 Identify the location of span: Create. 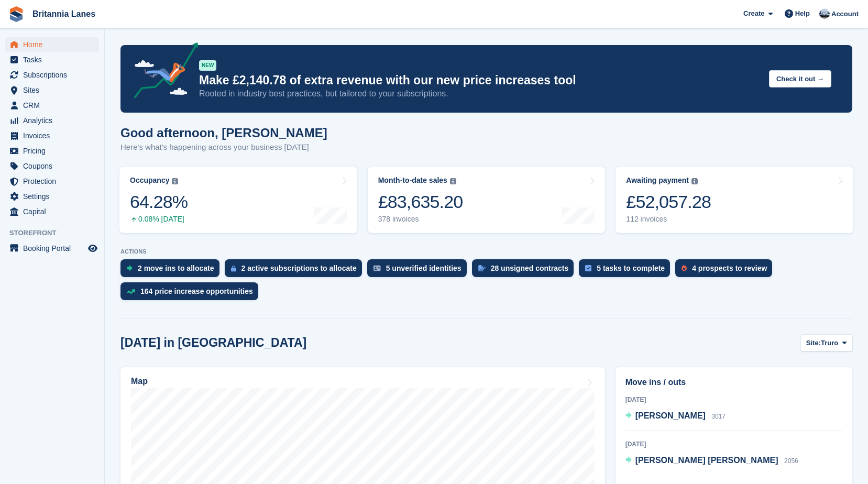
(754, 13).